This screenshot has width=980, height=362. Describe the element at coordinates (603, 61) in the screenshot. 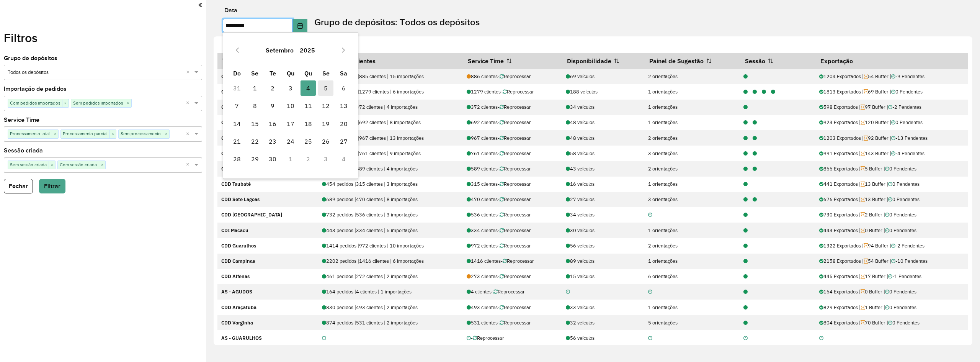

I see `th: Disponibilidade` at that location.